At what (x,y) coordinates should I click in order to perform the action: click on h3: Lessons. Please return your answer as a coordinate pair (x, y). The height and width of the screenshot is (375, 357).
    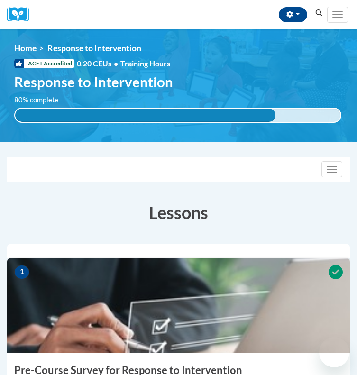
    Looking at the image, I should click on (178, 212).